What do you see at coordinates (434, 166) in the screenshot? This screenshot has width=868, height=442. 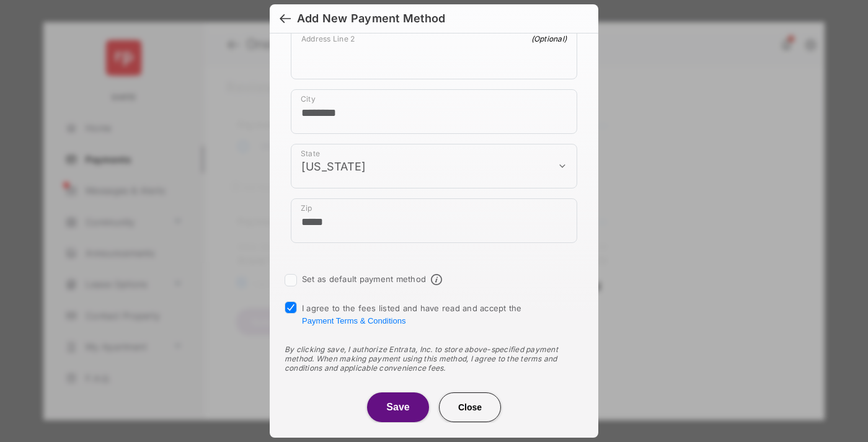 I see `div: payment_method_screening[postal_addresses][administrativeArea]` at bounding box center [434, 166].